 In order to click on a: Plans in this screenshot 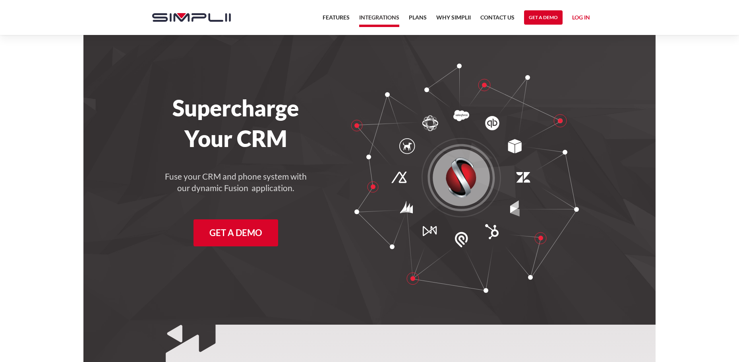, I will do `click(418, 20)`.